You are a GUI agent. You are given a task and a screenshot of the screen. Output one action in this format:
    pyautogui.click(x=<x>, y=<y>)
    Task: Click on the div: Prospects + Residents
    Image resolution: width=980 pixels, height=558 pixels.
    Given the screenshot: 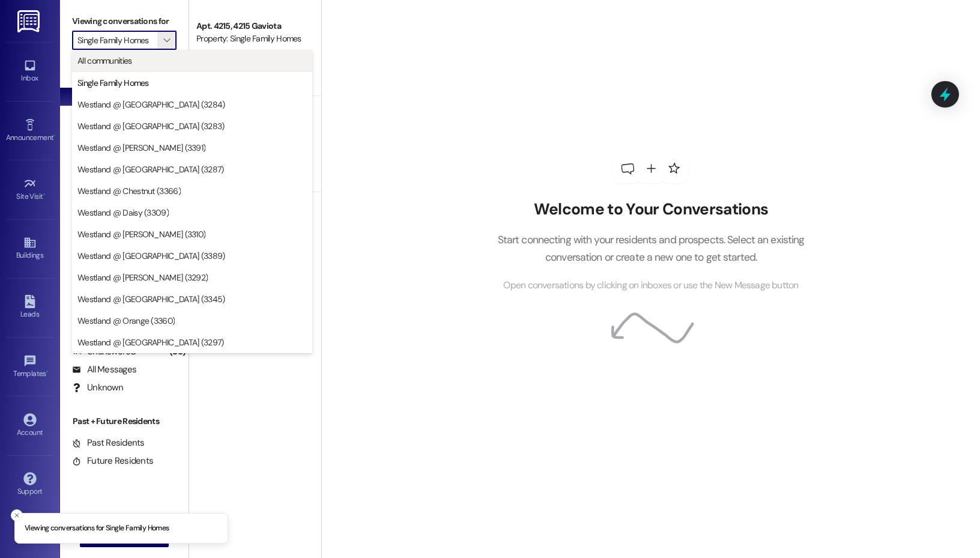 What is the action you would take?
    pyautogui.click(x=124, y=74)
    